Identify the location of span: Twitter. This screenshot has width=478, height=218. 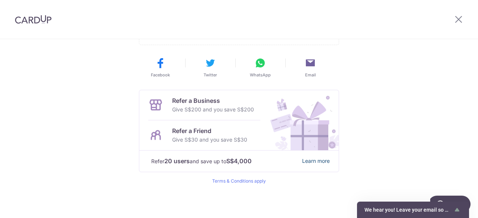
(210, 75).